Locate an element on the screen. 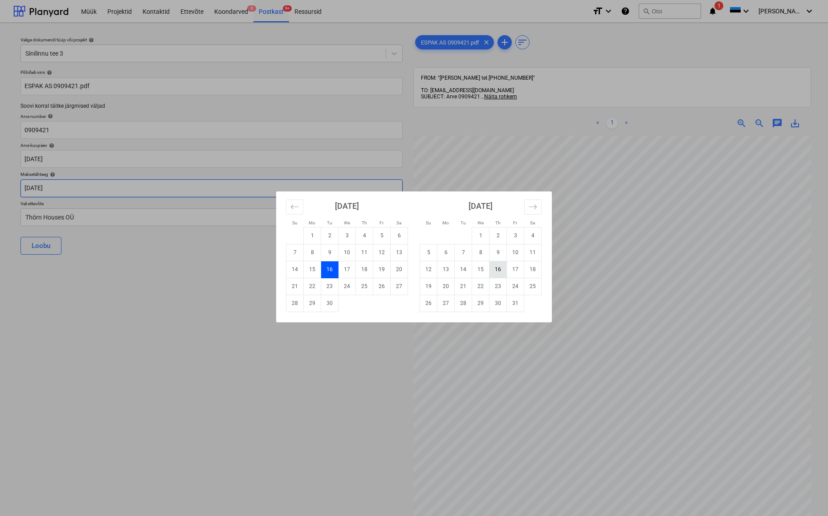 This screenshot has width=828, height=516. td: Wednesday, October 22, 2025 is located at coordinates (481, 286).